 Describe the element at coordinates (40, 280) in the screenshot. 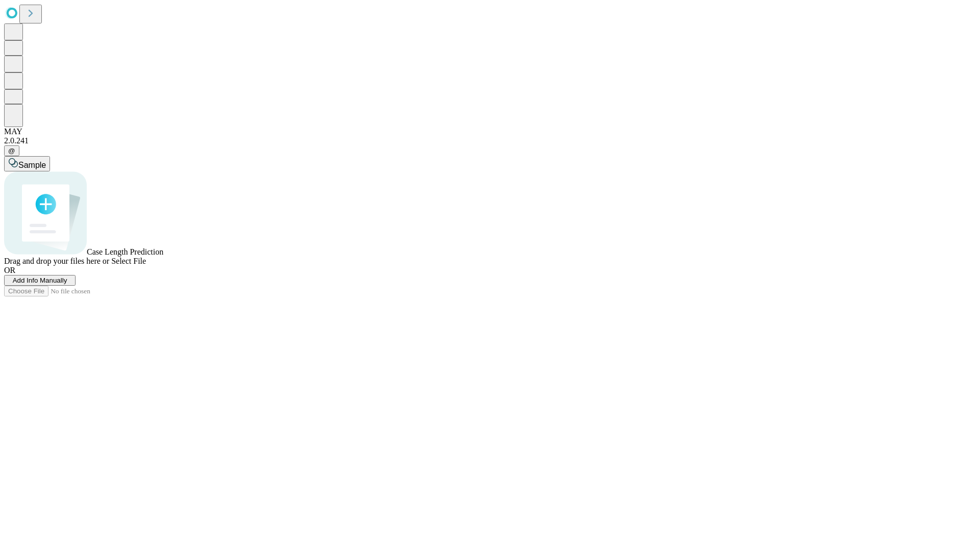

I see `button: Add Info Manually` at that location.